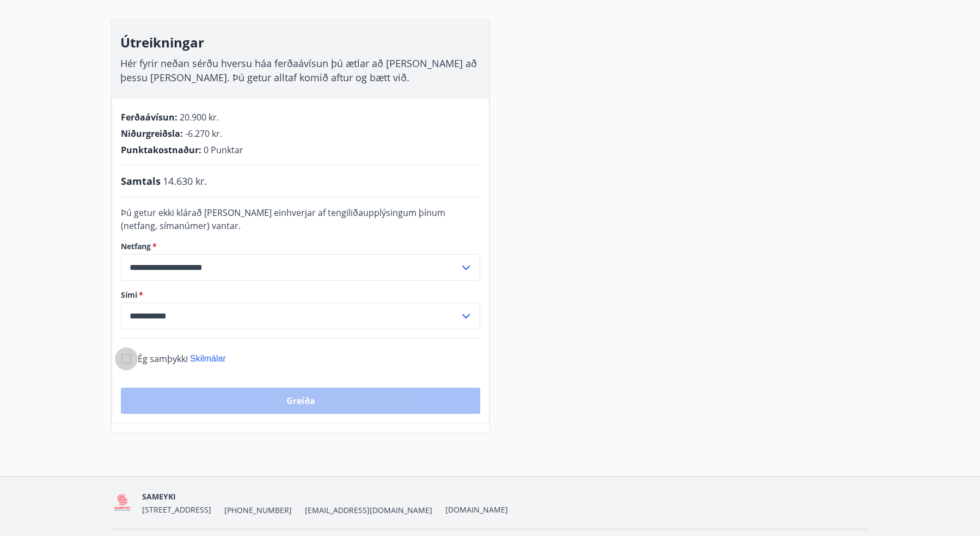 The image size is (980, 536). Describe the element at coordinates (300, 43) in the screenshot. I see `h3: Útreikningar` at that location.